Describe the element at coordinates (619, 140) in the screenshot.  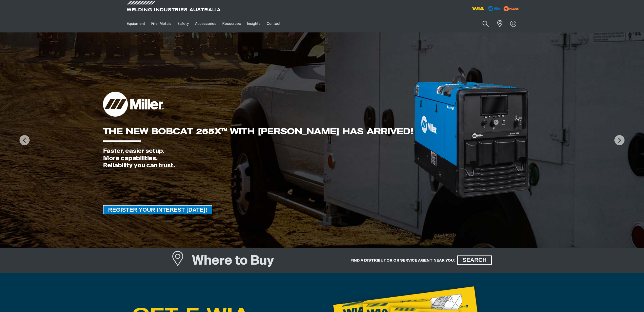
I see `img: NextArrow` at that location.